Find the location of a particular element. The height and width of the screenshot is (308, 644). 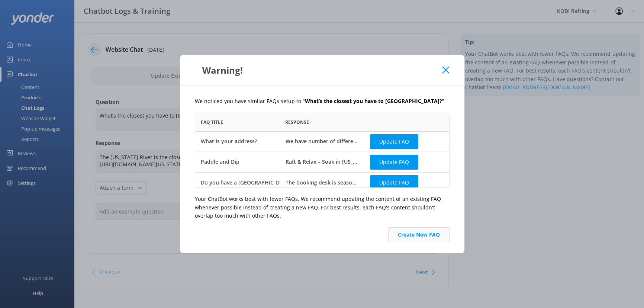

div: Paddle and Dip is located at coordinates (220, 162).